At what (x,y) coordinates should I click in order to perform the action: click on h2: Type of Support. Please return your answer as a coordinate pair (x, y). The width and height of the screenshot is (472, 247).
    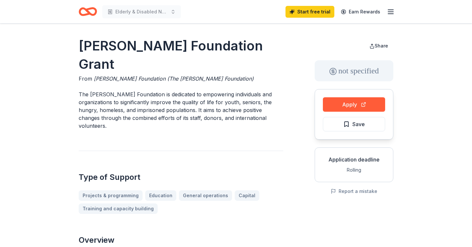
    Looking at the image, I should click on (181, 177).